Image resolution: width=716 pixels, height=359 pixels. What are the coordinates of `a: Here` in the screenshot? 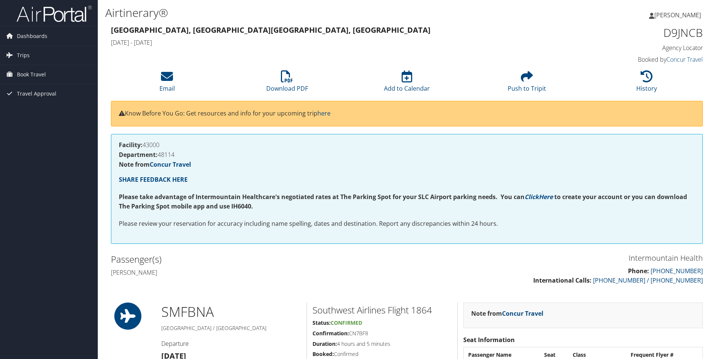 It's located at (545, 197).